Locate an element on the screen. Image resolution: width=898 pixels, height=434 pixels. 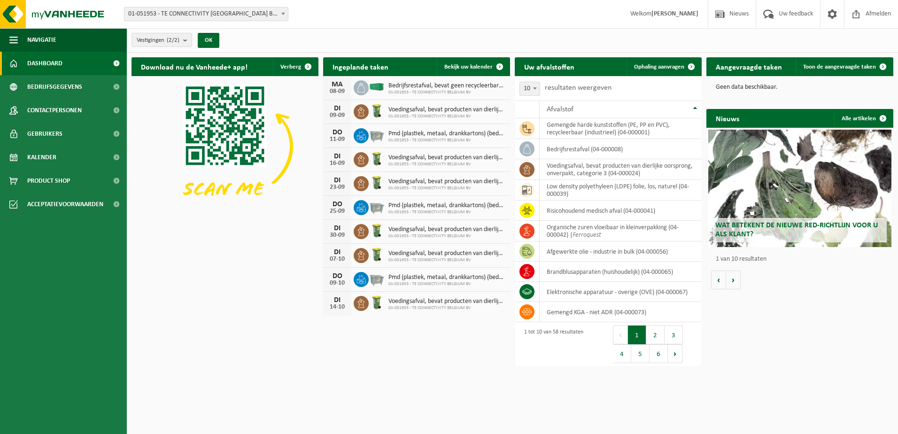
h2: Nieuws is located at coordinates (727, 118).